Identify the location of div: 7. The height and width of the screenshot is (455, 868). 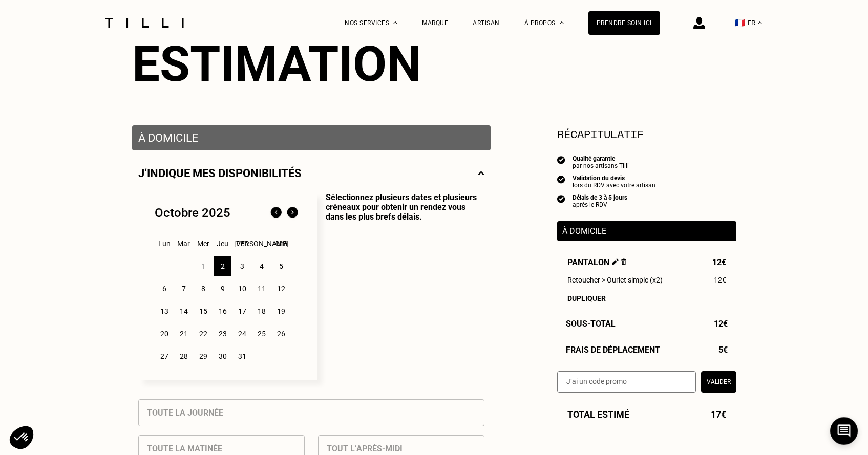
(183, 289).